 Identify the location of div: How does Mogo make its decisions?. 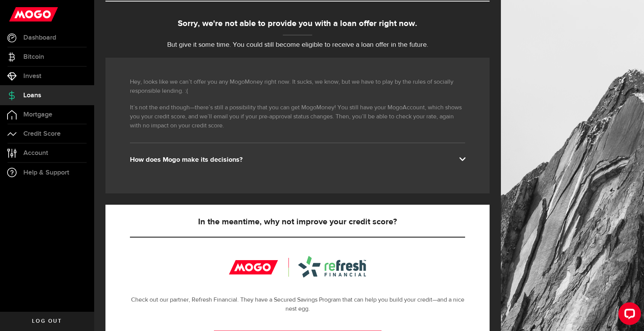
(298, 160).